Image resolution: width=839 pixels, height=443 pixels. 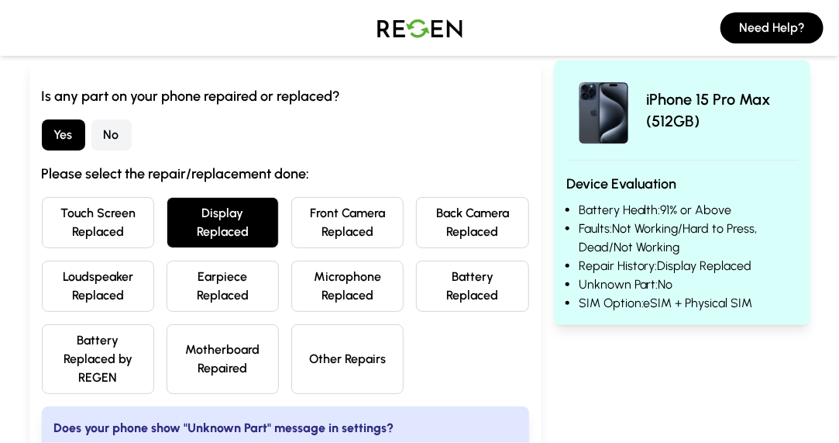 What do you see at coordinates (222, 286) in the screenshot?
I see `button: Earpiece Replaced` at bounding box center [222, 286].